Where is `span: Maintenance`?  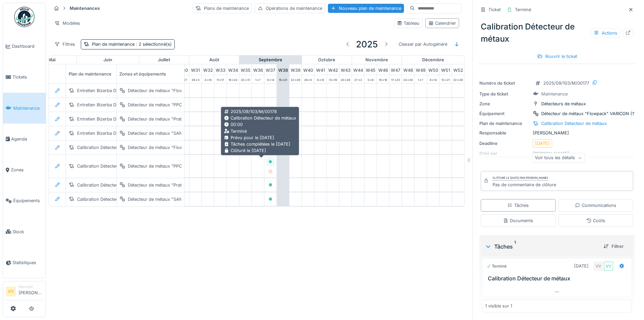 span: Maintenance is located at coordinates (28, 108).